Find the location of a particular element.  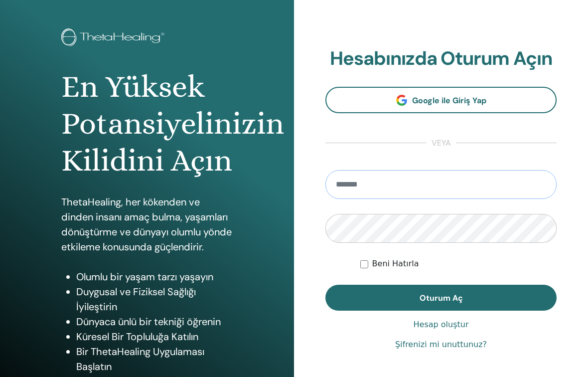

span: Google ile Giriş Yap is located at coordinates (449, 100).